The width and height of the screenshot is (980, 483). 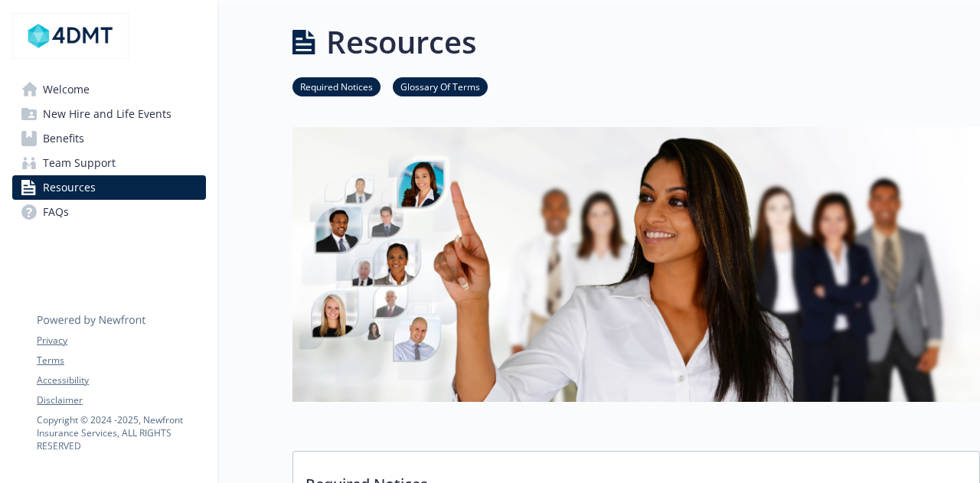 I want to click on a: Required Notices, so click(x=336, y=86).